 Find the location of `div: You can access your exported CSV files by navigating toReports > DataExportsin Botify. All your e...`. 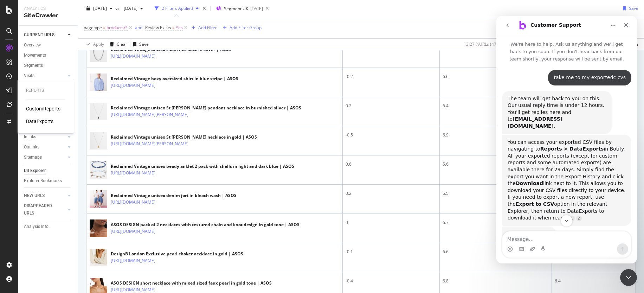

div: You can access your exported CSV files by navigating toReports > DataExportsin Botify. All your e... is located at coordinates (70, 164).